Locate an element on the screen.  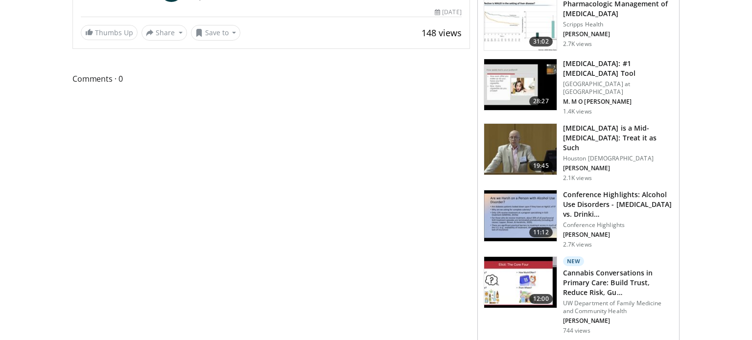
img: c402b608-b019-4b0f-b3ee-73ee45abbc79.150x105_q85_crop-smart_upscale.jpg is located at coordinates (521, 216).